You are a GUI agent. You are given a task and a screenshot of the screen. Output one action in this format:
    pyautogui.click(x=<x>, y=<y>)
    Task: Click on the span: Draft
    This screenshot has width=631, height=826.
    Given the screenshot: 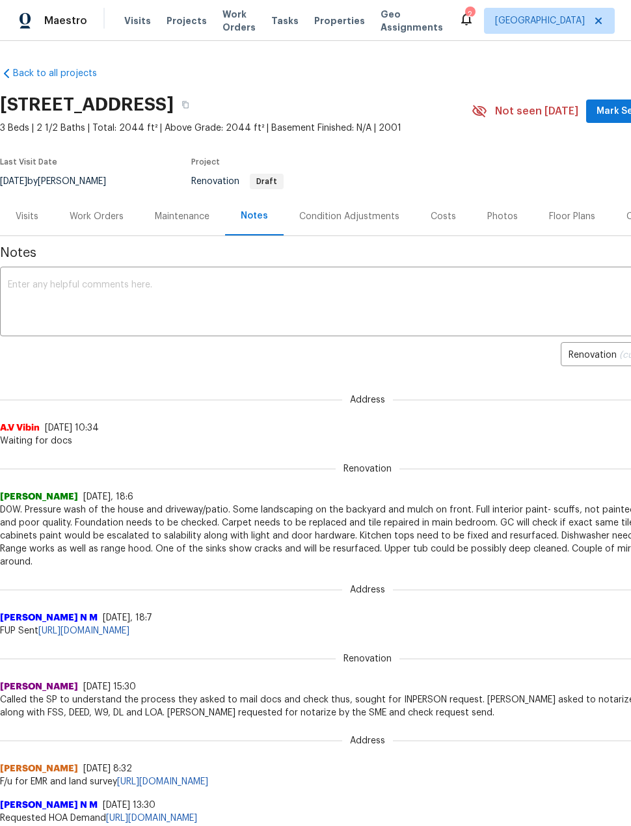 What is the action you would take?
    pyautogui.click(x=267, y=182)
    